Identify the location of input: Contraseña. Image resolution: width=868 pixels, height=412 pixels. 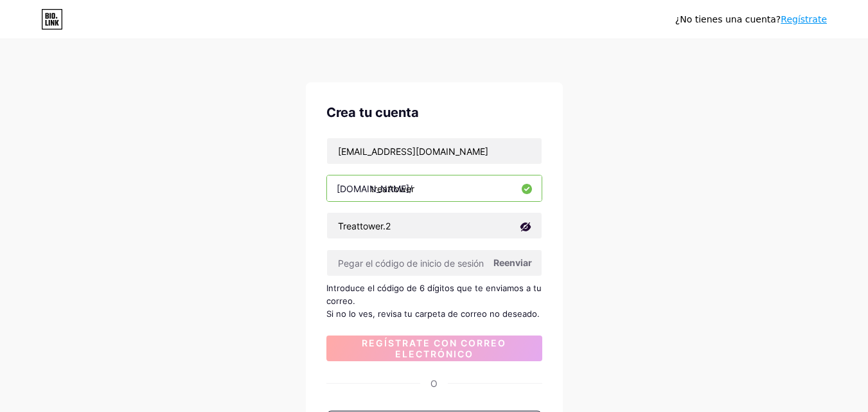
(434, 226).